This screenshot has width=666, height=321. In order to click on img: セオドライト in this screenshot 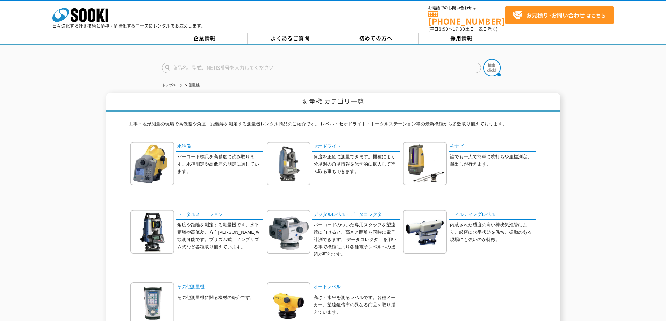, I will do `click(289, 164)`.